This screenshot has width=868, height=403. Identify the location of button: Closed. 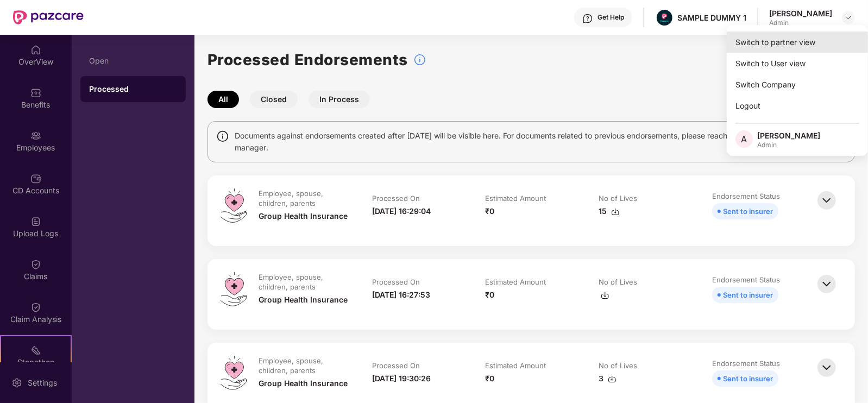
(274, 100).